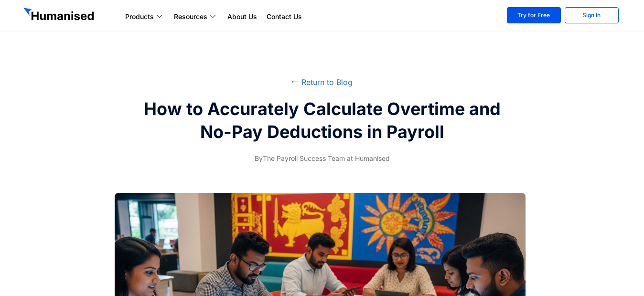 This screenshot has width=644, height=296. Describe the element at coordinates (60, 15) in the screenshot. I see `img: GetHumanised Logo` at that location.